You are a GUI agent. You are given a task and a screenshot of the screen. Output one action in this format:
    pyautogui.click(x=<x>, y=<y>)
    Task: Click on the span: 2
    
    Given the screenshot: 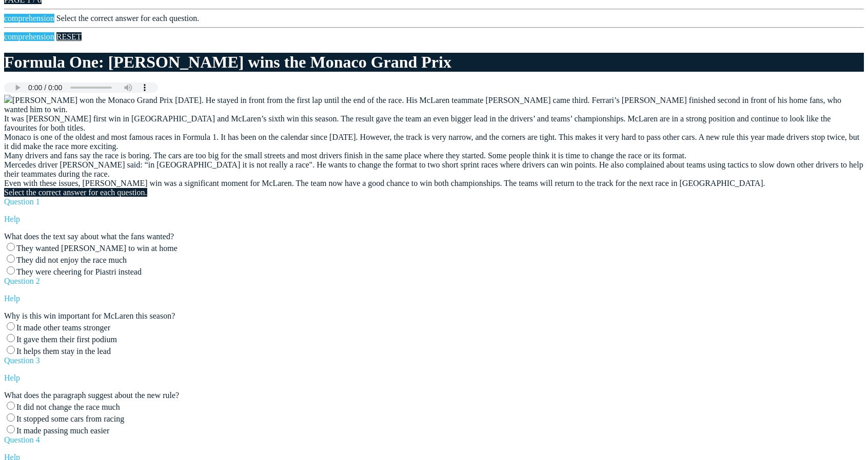 What is the action you would take?
    pyautogui.click(x=38, y=281)
    